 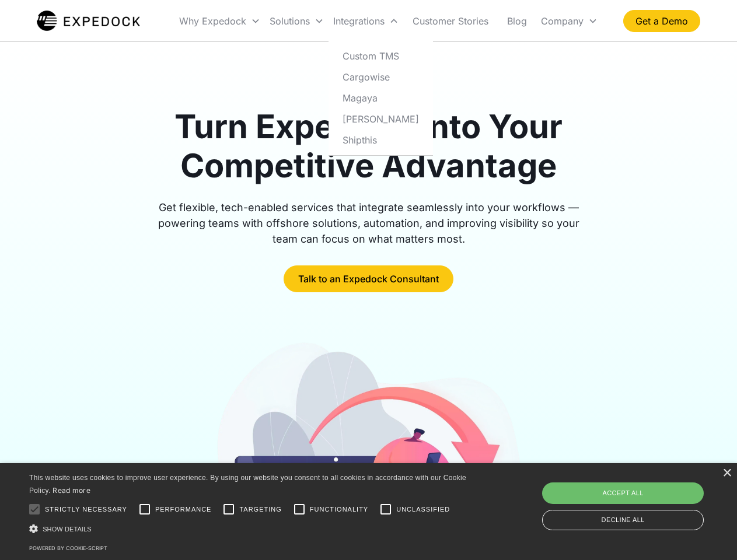 I want to click on a: Blog, so click(x=517, y=21).